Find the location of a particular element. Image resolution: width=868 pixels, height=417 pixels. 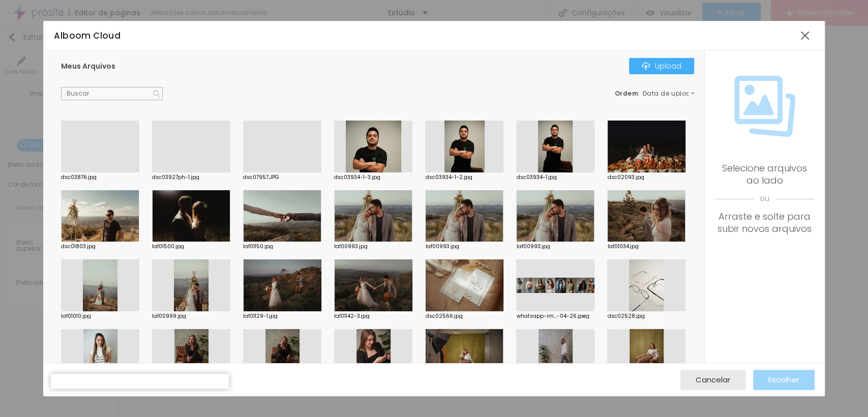

div: dsc03934-1.jpg is located at coordinates (555, 178).